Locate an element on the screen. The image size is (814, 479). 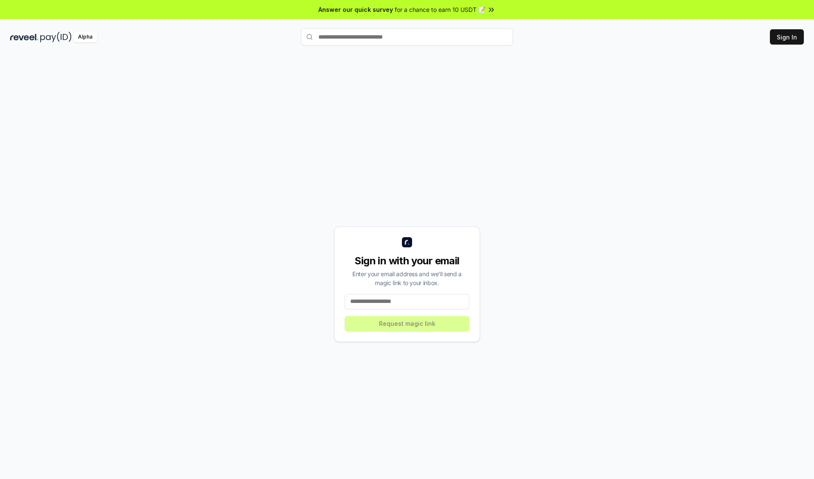
img: reveel_dark is located at coordinates (24, 37).